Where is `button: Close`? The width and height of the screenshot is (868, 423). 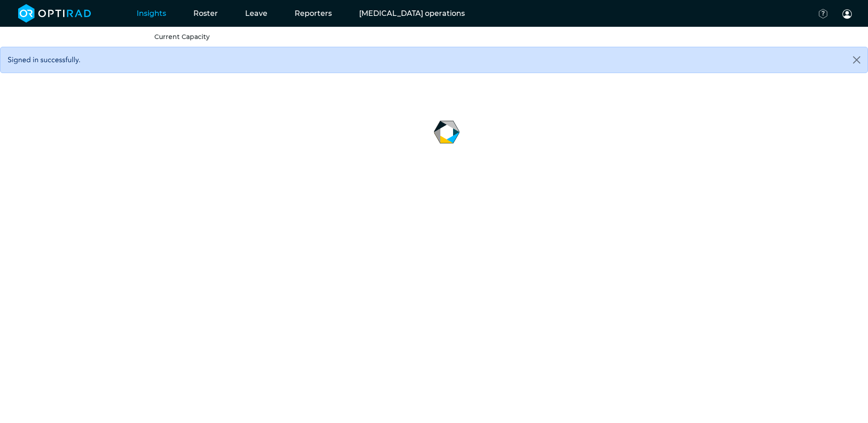 button: Close is located at coordinates (856, 60).